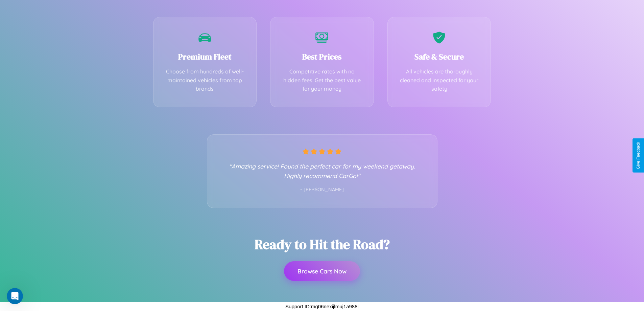  I want to click on h3: Premium Fleet, so click(205, 56).